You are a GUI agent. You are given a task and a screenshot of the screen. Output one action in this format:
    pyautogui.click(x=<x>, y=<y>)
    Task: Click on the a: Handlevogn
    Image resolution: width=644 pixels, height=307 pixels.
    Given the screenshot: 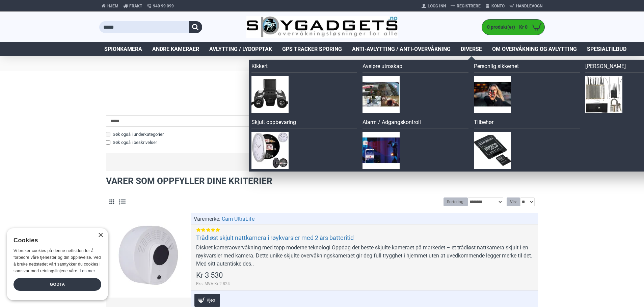 What is the action you would take?
    pyautogui.click(x=526, y=6)
    